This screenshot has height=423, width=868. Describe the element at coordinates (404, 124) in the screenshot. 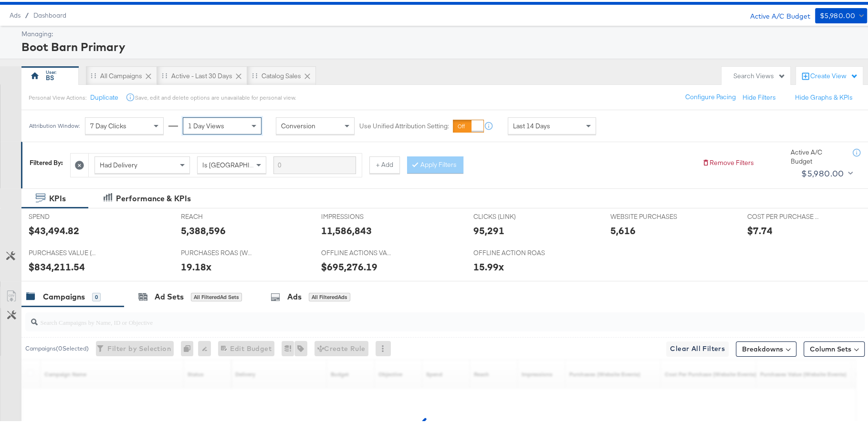

I see `label: Use Unified Attribution Setting:` at that location.